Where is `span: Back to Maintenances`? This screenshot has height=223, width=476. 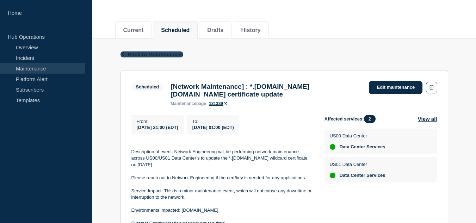 span: Back to Maintenances is located at coordinates (156, 54).